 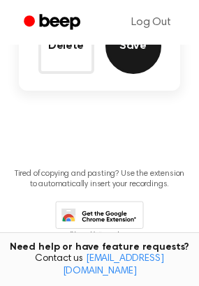 What do you see at coordinates (99, 265) in the screenshot?
I see `span: Contact us` at bounding box center [99, 265].